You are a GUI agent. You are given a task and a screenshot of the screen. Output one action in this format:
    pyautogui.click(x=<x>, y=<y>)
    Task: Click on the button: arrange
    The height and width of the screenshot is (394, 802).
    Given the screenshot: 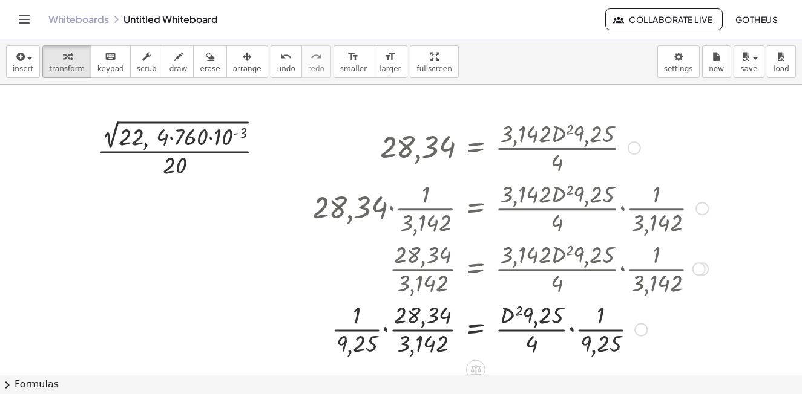 What is the action you would take?
    pyautogui.click(x=247, y=62)
    